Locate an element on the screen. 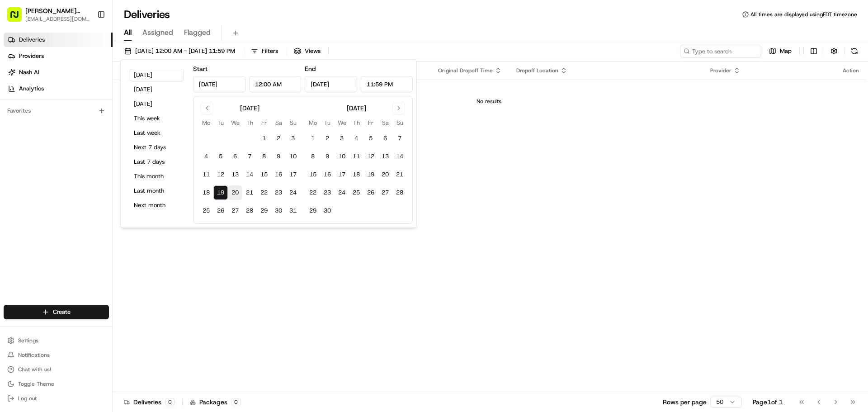  button: 18 is located at coordinates (206, 193).